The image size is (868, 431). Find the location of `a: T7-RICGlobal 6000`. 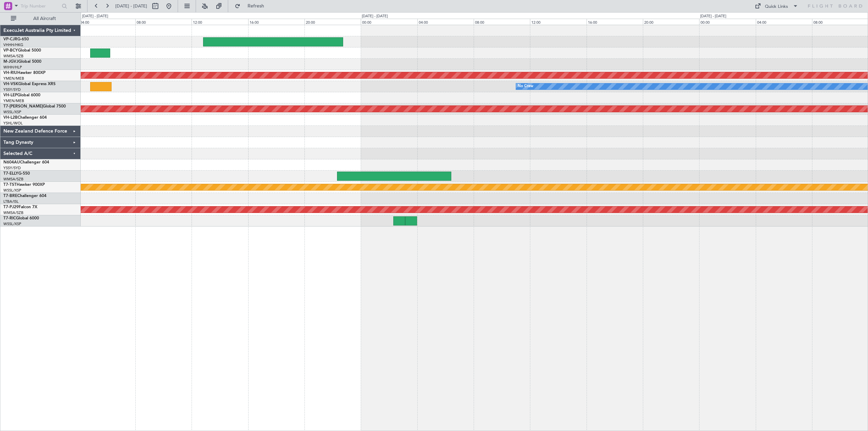

a: T7-RICGlobal 6000 is located at coordinates (21, 218).